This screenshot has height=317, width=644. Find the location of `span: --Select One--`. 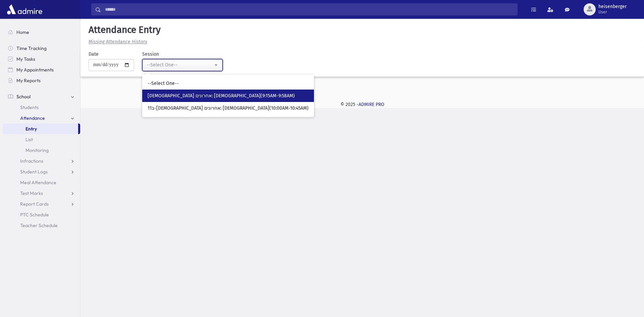

span: --Select One-- is located at coordinates (163, 84).